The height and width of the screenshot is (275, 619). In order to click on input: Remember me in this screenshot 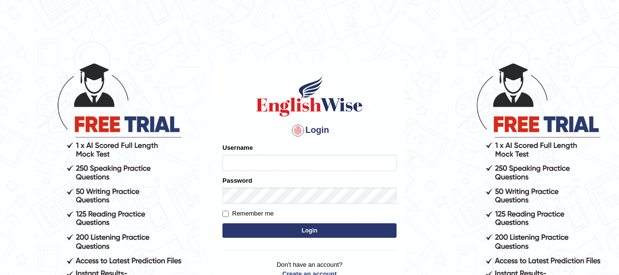, I will do `click(225, 214)`.